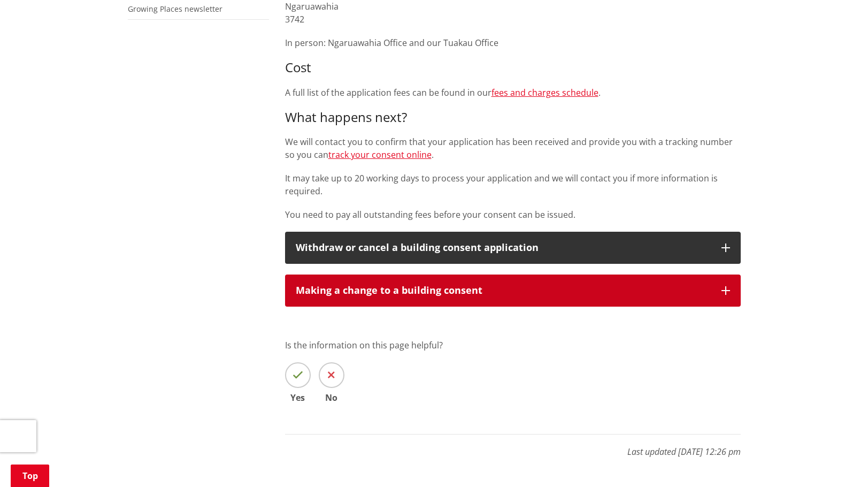 This screenshot has width=868, height=487. What do you see at coordinates (175, 9) in the screenshot?
I see `a: Growing Places newsletter` at bounding box center [175, 9].